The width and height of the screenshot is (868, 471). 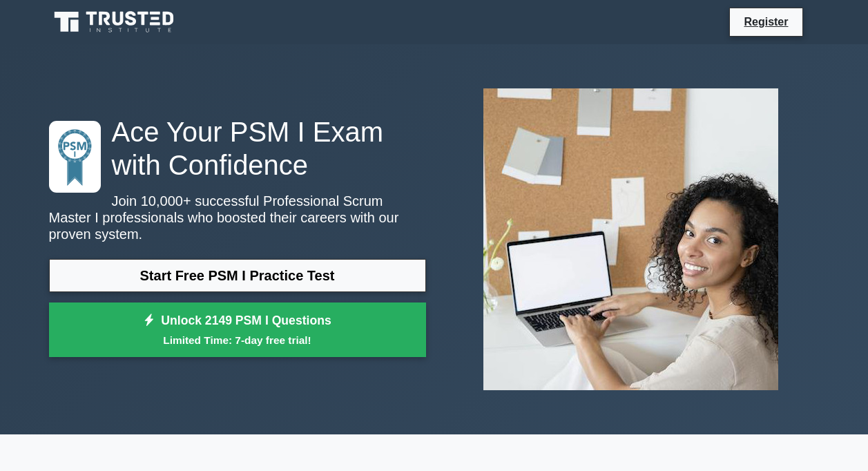 What do you see at coordinates (237, 275) in the screenshot?
I see `a: Start Free PSM I Practice Test` at bounding box center [237, 275].